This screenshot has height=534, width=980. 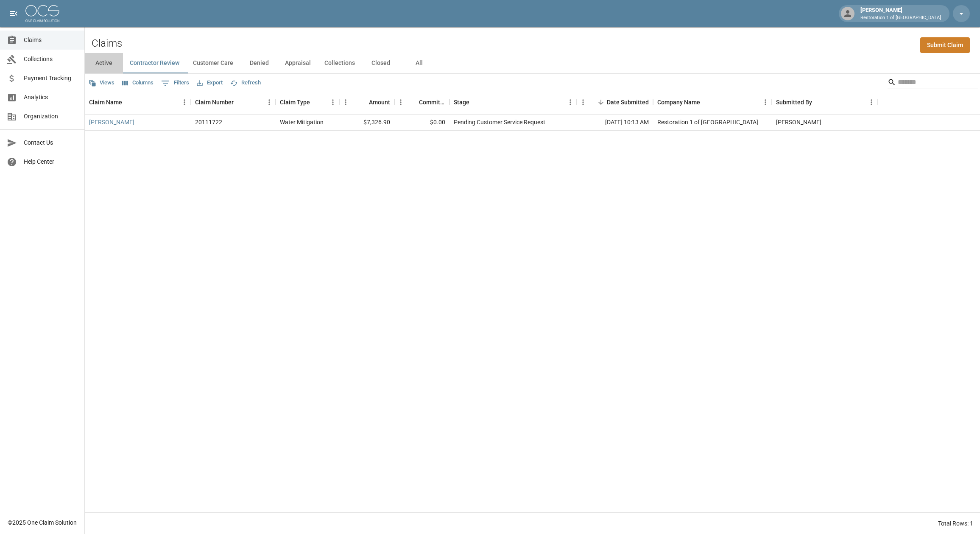 I want to click on button: Denied, so click(x=259, y=63).